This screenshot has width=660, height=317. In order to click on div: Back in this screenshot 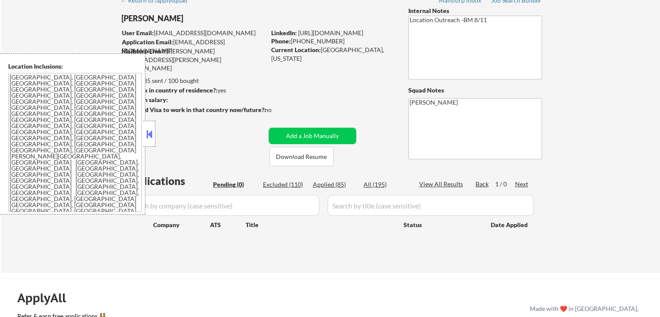, I will do `click(483, 184)`.